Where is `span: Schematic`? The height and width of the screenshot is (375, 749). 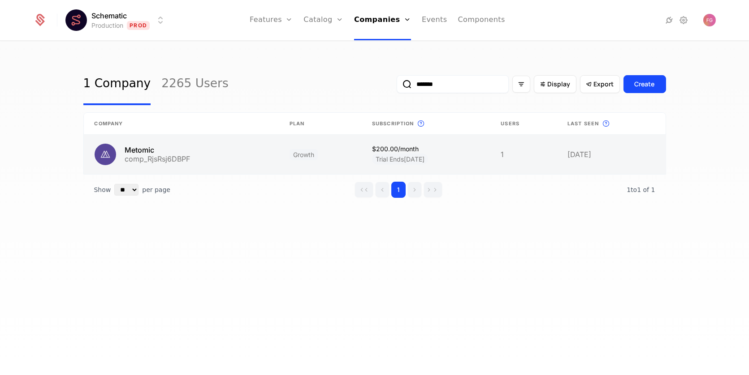 span: Schematic is located at coordinates (109, 16).